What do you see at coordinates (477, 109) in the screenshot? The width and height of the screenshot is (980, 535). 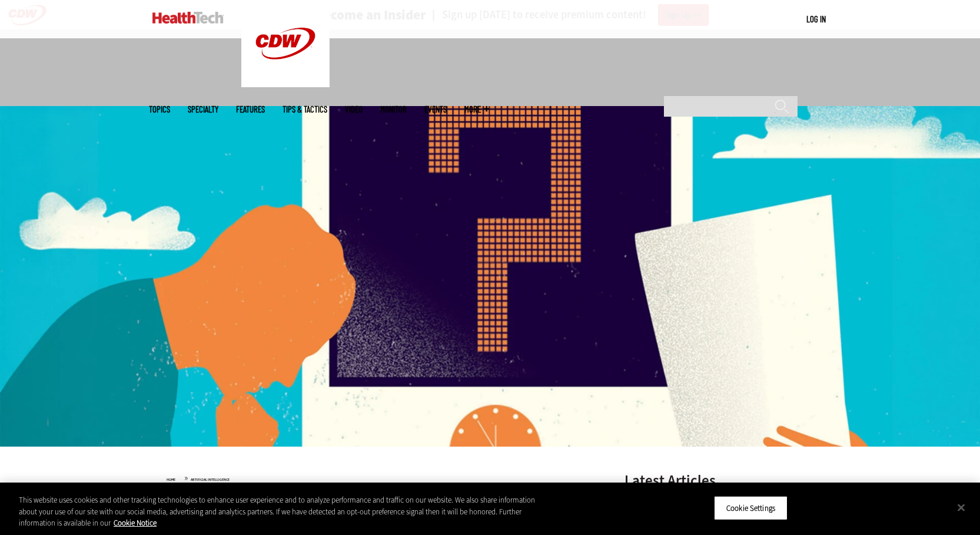 I see `span: More` at bounding box center [477, 109].